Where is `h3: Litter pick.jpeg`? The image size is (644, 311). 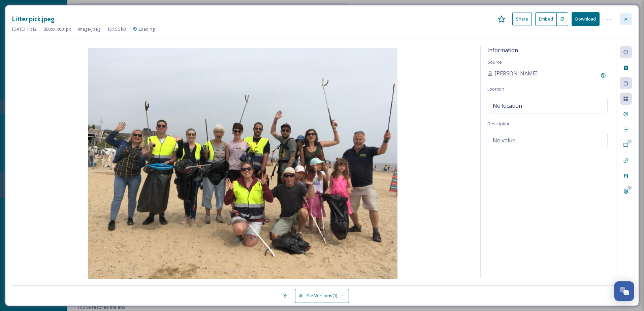 h3: Litter pick.jpeg is located at coordinates (33, 18).